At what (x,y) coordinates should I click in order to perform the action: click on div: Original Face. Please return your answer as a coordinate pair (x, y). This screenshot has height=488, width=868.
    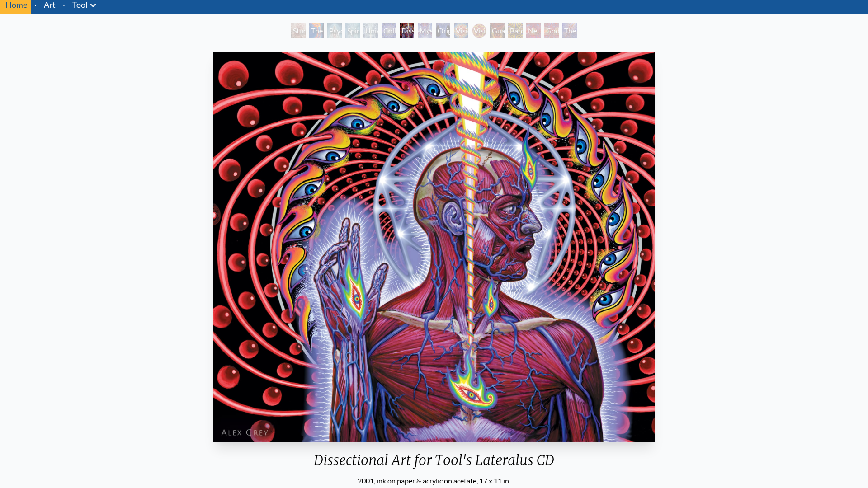
    Looking at the image, I should click on (443, 31).